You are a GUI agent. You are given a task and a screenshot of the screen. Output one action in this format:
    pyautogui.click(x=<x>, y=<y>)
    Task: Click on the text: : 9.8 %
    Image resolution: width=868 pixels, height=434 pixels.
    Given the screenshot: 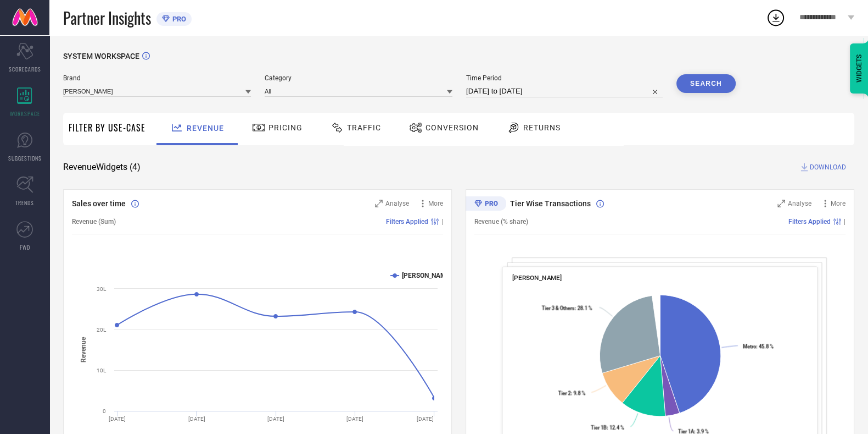 What is the action you would take?
    pyautogui.click(x=572, y=392)
    